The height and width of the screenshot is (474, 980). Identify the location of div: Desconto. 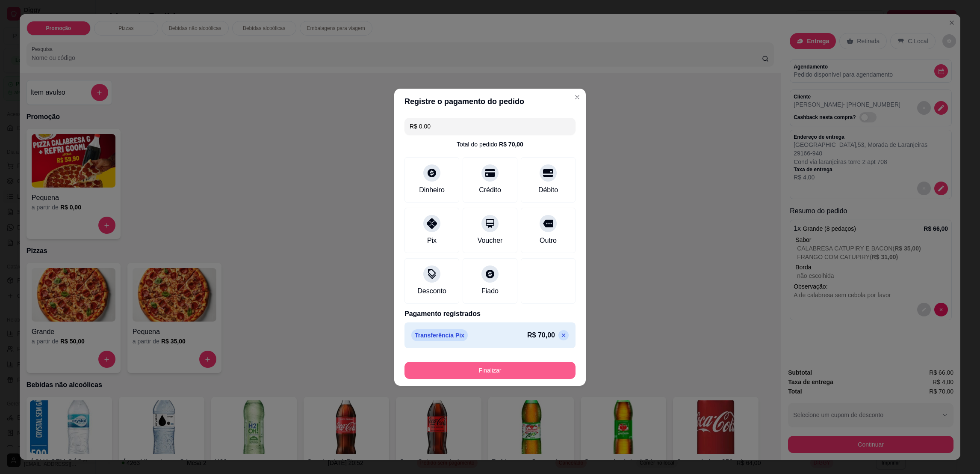
(432, 291).